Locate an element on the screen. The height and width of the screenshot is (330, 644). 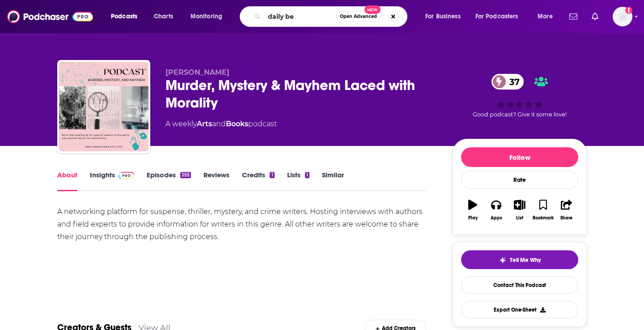
a: Books is located at coordinates (237, 124).